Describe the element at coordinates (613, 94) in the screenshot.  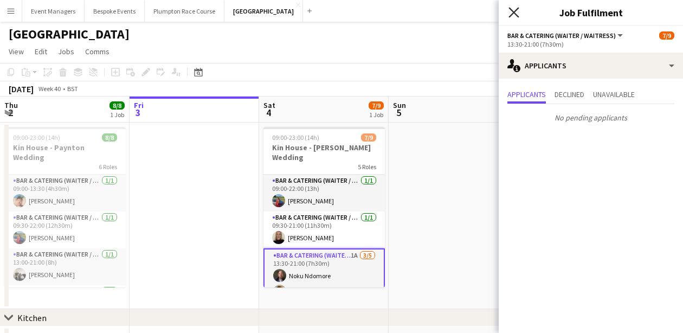
I see `span: Unavailable` at that location.